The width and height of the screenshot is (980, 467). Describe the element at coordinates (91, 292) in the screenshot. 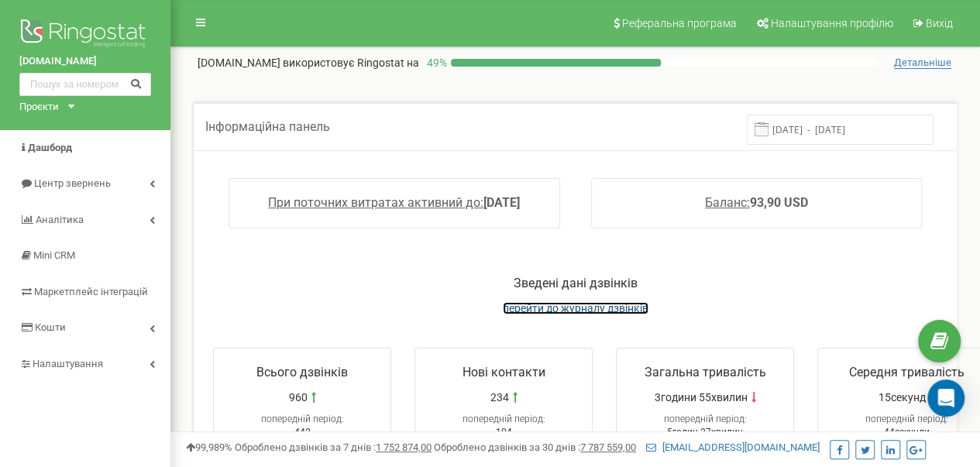

I see `span: Маркетплейс інтеграцій` at that location.